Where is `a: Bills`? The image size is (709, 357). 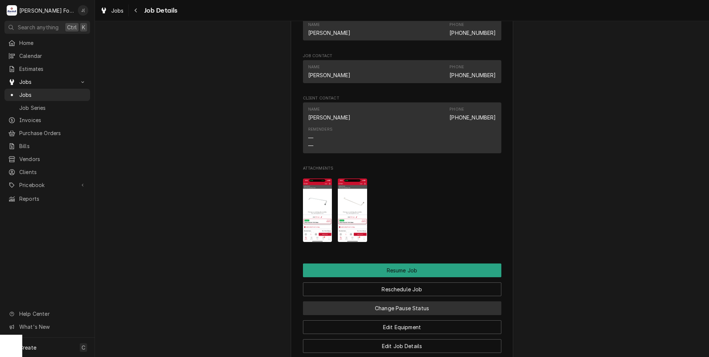
a: Bills is located at coordinates (47, 146).